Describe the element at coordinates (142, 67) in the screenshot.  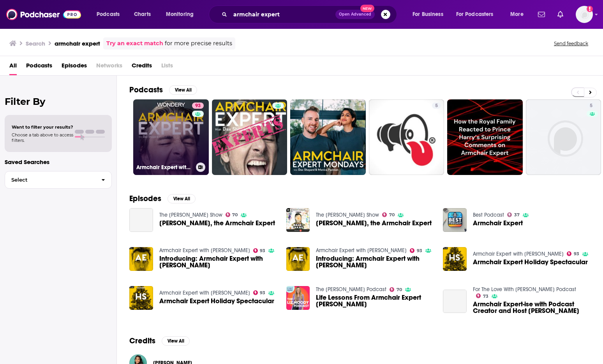
I see `span: Credits` at that location.